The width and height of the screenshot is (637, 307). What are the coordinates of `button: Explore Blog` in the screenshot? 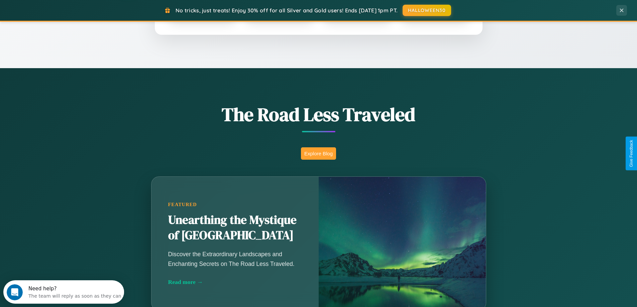 It's located at (318, 153).